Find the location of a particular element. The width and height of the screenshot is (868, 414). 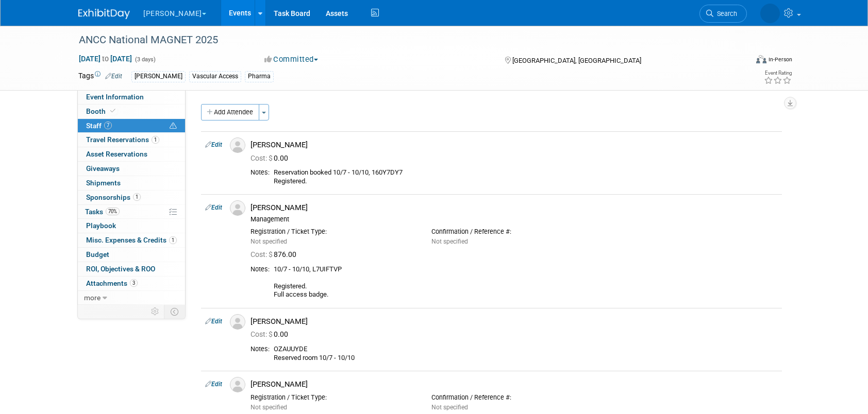

a: Giveaways is located at coordinates (131, 168).